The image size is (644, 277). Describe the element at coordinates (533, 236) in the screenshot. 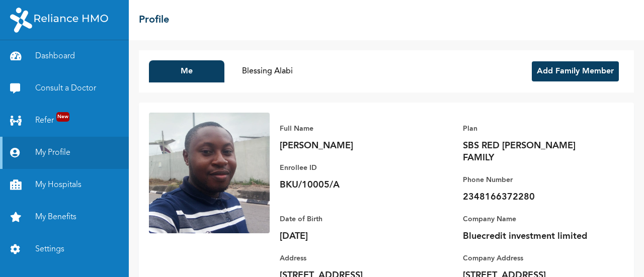

I see `p: Bluecredit investment limited` at that location.